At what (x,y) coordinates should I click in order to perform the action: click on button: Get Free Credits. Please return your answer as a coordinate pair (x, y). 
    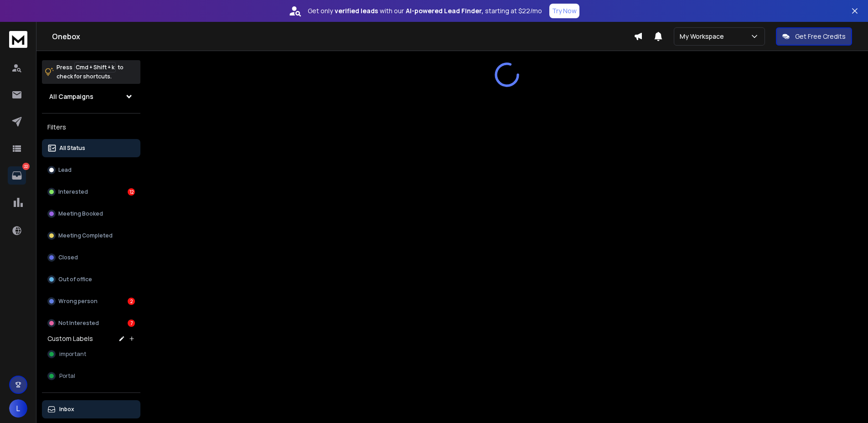
    Looking at the image, I should click on (814, 37).